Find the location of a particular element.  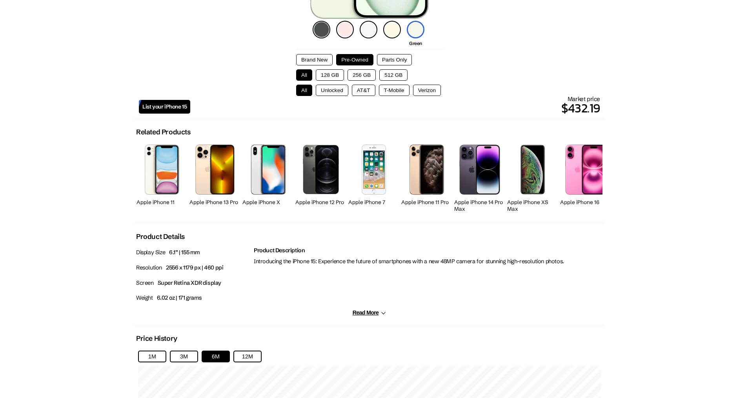

div: Market price is located at coordinates (395, 106).